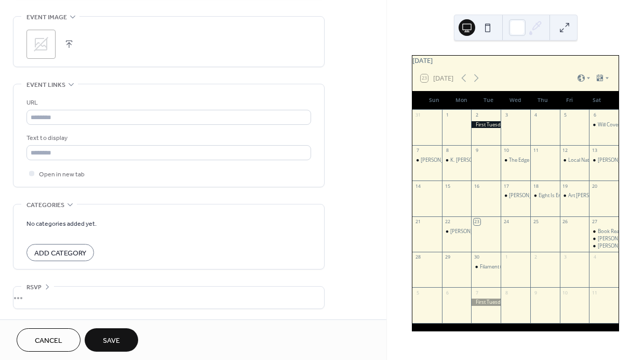 This screenshot has height=360, width=644. Describe the element at coordinates (515, 195) in the screenshot. I see `div: Luke Schneider (Nashville), Two Hands | One Engine` at that location.